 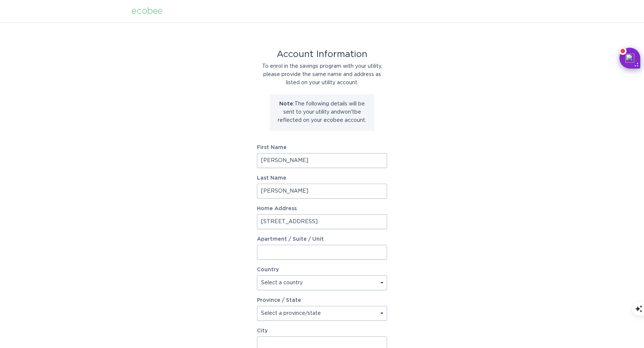 I want to click on div: Account Information, so click(x=322, y=55).